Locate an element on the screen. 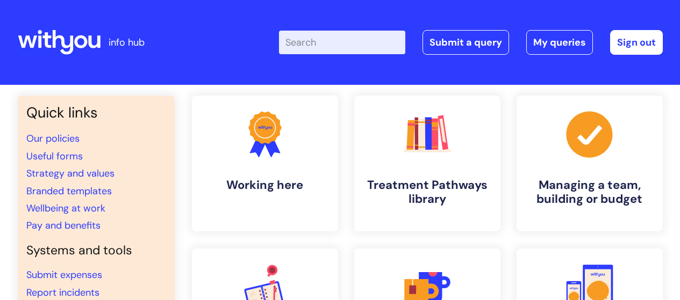  a: Our policies is located at coordinates (53, 139).